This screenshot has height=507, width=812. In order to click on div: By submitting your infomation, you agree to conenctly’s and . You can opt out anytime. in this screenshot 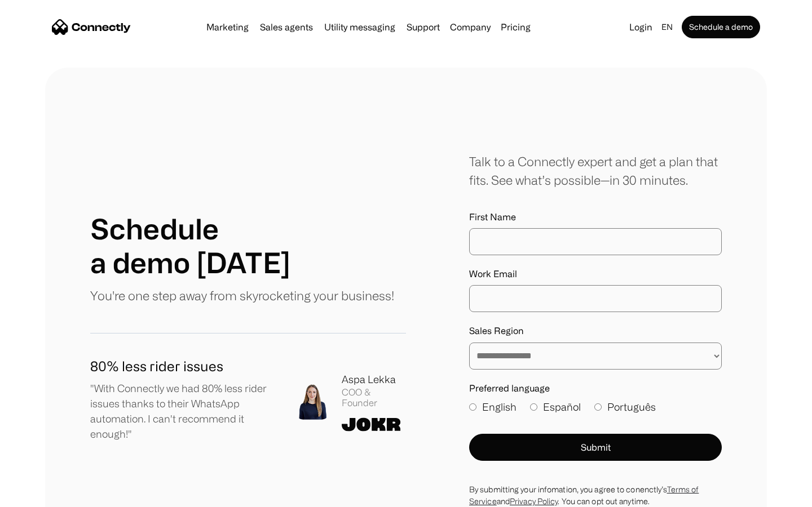, I will do `click(595, 496)`.